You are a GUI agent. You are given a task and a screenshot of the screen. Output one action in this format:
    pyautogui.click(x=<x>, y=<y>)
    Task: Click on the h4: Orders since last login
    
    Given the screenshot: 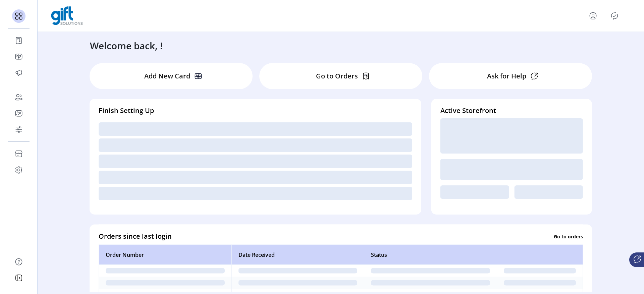 What is the action you would take?
    pyautogui.click(x=136, y=237)
    